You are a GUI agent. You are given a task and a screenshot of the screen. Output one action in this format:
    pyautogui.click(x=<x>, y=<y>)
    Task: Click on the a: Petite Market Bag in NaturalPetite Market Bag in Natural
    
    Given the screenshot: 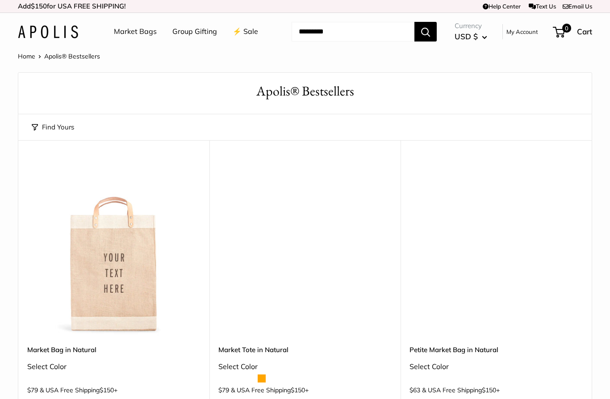 What is the action you would take?
    pyautogui.click(x=496, y=249)
    